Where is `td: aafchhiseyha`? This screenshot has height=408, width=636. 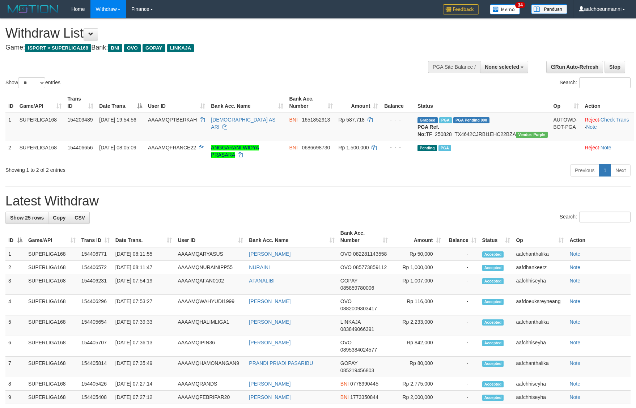 td: aafchhiseyha is located at coordinates (540, 346).